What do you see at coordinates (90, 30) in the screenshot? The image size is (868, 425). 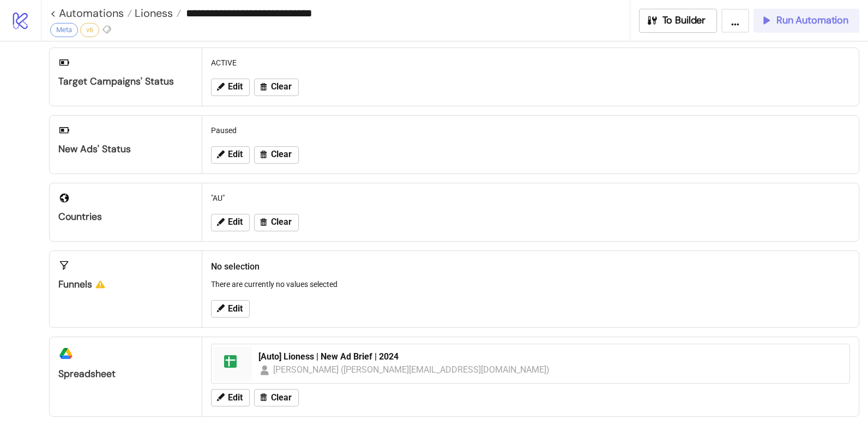 I see `div: v6` at bounding box center [90, 30].